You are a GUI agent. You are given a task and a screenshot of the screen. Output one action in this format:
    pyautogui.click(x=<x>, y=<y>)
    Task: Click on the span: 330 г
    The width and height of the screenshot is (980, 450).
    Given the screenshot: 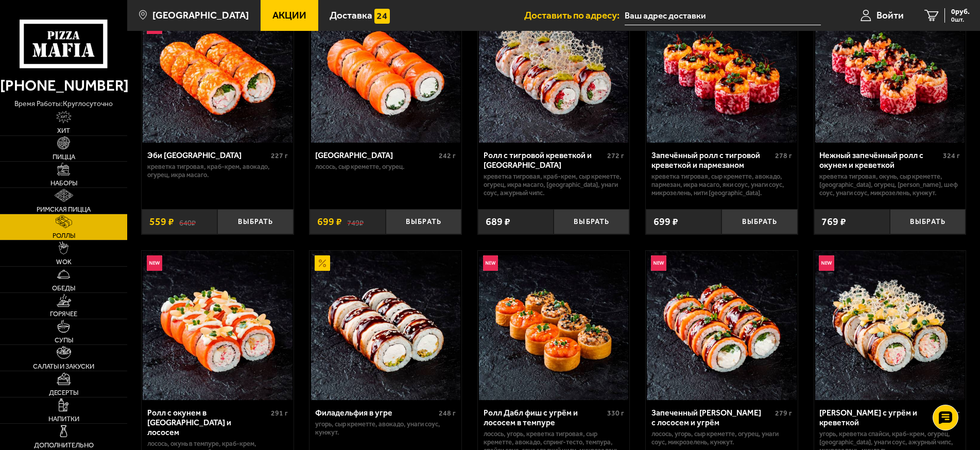 What is the action you would take?
    pyautogui.click(x=615, y=413)
    